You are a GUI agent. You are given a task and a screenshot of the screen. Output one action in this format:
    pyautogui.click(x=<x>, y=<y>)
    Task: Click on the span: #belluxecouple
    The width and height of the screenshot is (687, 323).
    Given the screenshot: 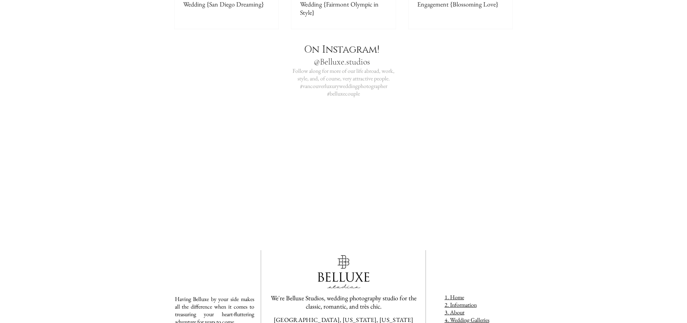 What is the action you would take?
    pyautogui.click(x=343, y=93)
    